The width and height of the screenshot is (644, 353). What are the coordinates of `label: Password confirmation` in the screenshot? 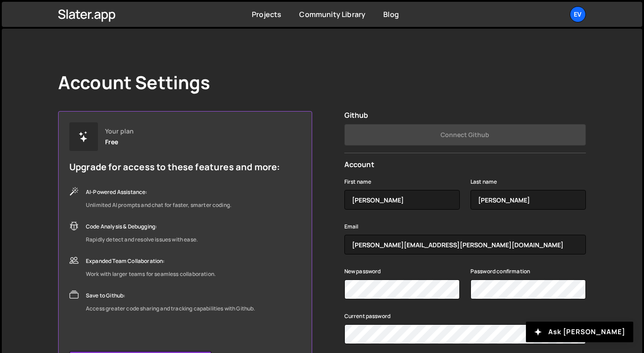 It's located at (500, 272).